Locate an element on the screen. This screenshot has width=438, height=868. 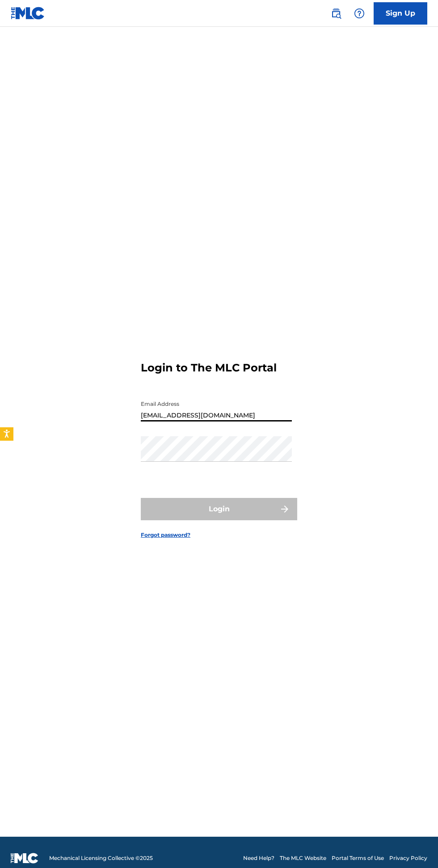
span: Mechanical Licensing Collective © 2025 is located at coordinates (101, 858).